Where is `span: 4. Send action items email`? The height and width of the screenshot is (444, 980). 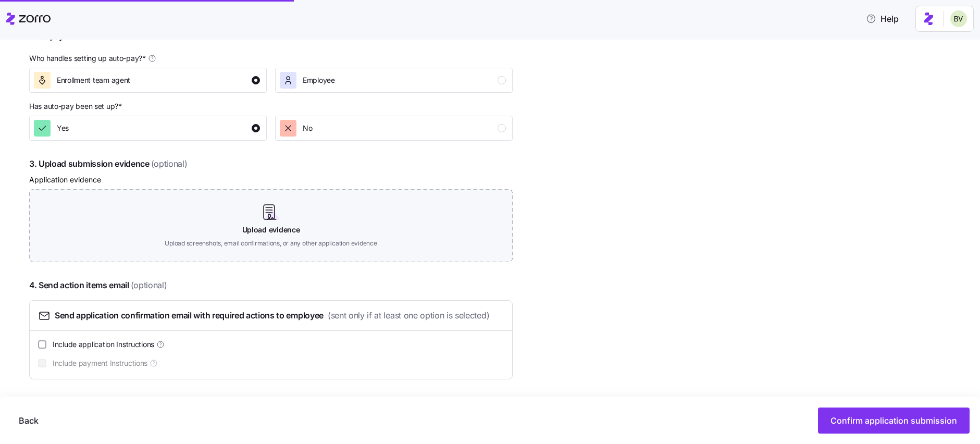 span: 4. Send action items email is located at coordinates (271, 285).